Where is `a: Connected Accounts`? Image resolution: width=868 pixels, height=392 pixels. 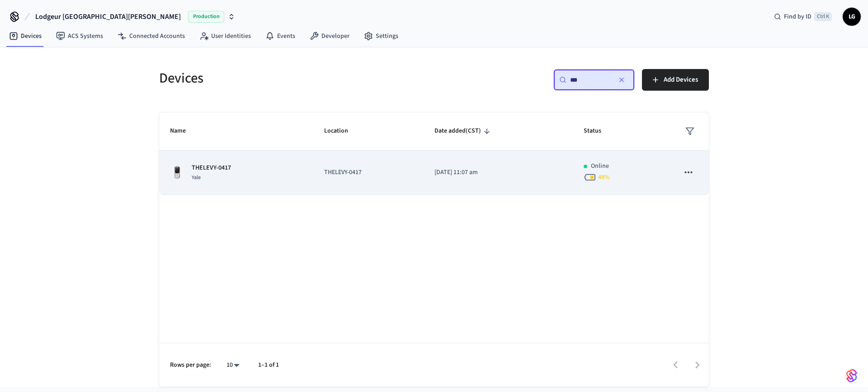 a: Connected Accounts is located at coordinates (151, 36).